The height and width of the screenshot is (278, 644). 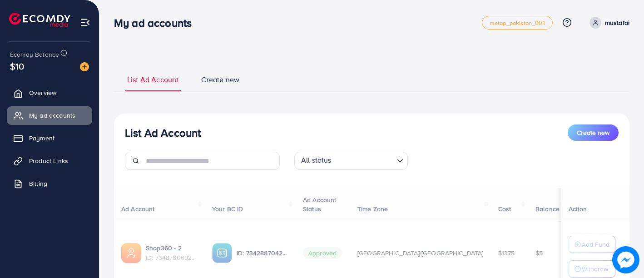 I want to click on a: Overview, so click(x=50, y=93).